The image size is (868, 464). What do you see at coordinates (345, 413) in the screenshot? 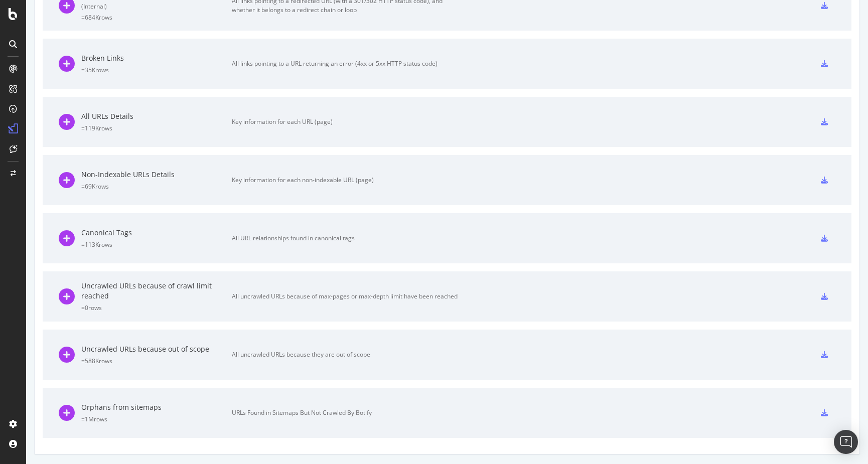
I see `div: URLs Found in Sitemaps But Not Crawled By Botify` at bounding box center [345, 413].